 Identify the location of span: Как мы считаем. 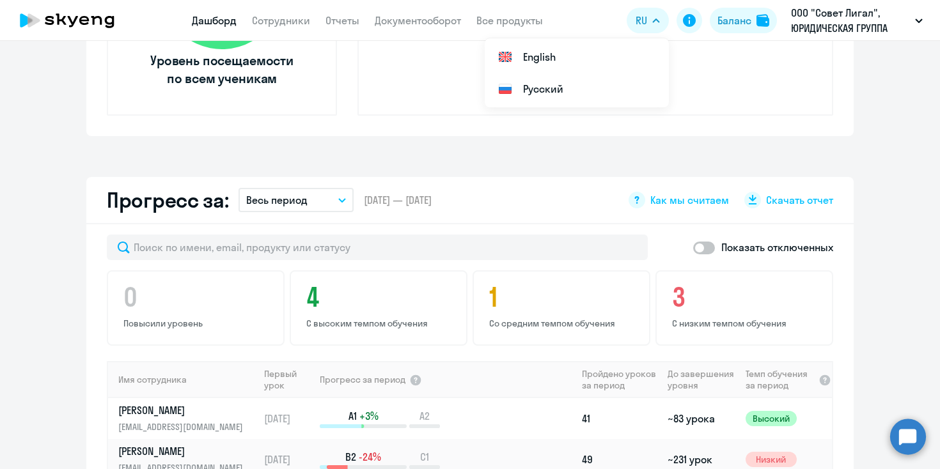
(689, 200).